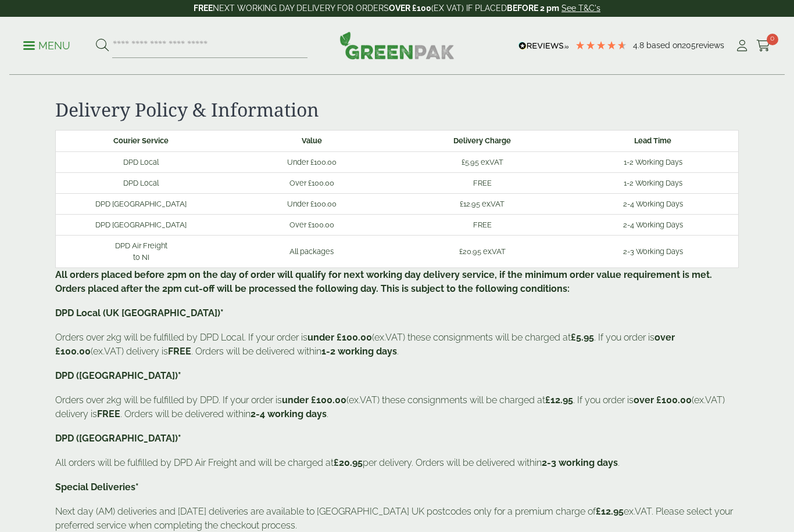 This screenshot has height=532, width=794. What do you see at coordinates (482, 251) in the screenshot?
I see `td: £20.95 ex.VAT` at bounding box center [482, 251].